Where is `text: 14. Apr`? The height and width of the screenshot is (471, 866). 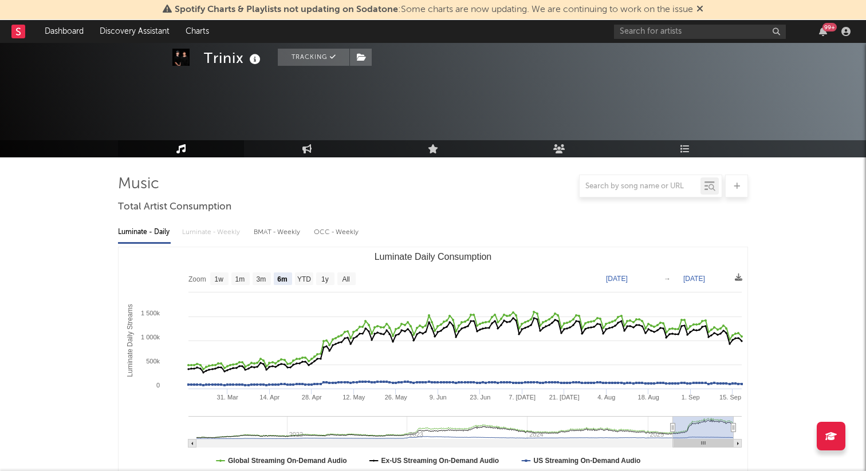
text: 14. Apr is located at coordinates (269, 398).